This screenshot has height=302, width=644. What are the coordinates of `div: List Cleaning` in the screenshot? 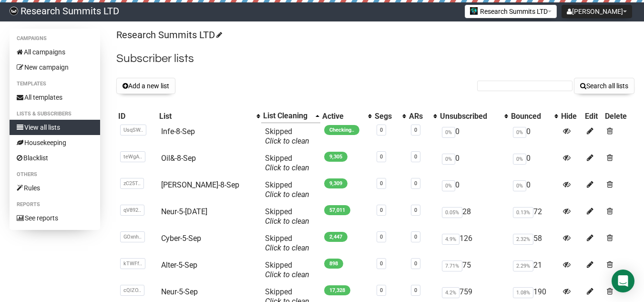 It's located at (287, 116).